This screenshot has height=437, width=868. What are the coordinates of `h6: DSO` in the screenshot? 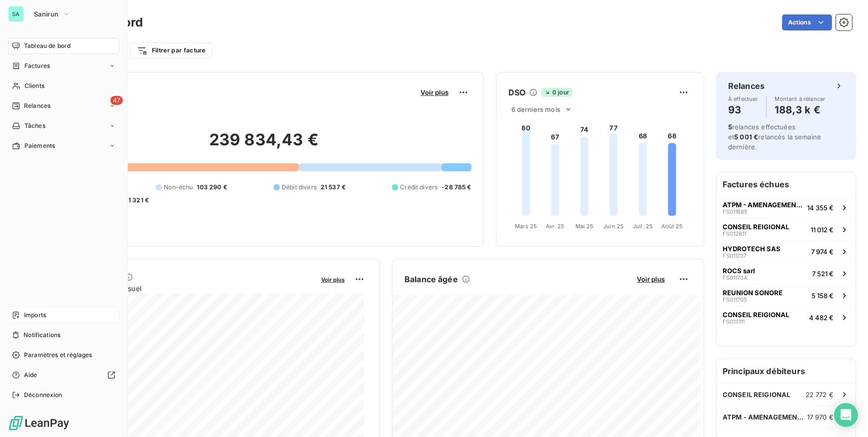 It's located at (517, 92).